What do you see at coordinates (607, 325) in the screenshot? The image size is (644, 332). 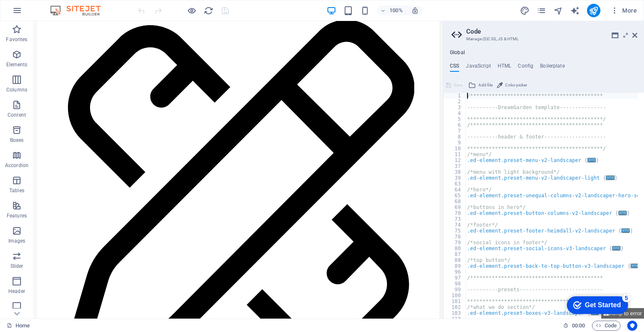 I see `button: Code` at bounding box center [607, 325].